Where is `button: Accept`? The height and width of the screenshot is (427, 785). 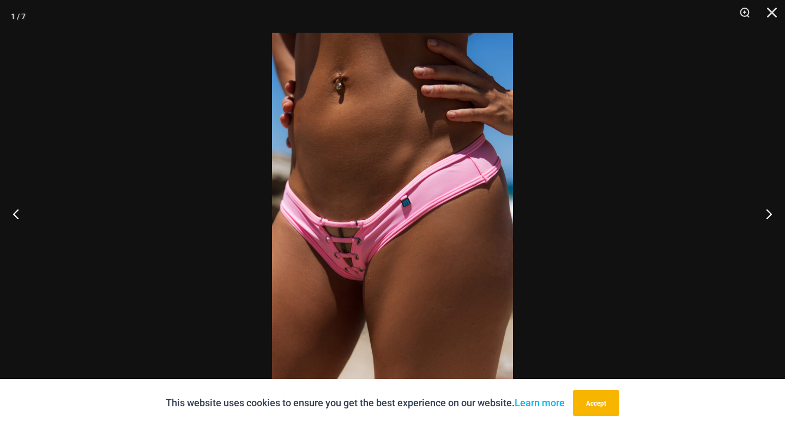 button: Accept is located at coordinates (596, 403).